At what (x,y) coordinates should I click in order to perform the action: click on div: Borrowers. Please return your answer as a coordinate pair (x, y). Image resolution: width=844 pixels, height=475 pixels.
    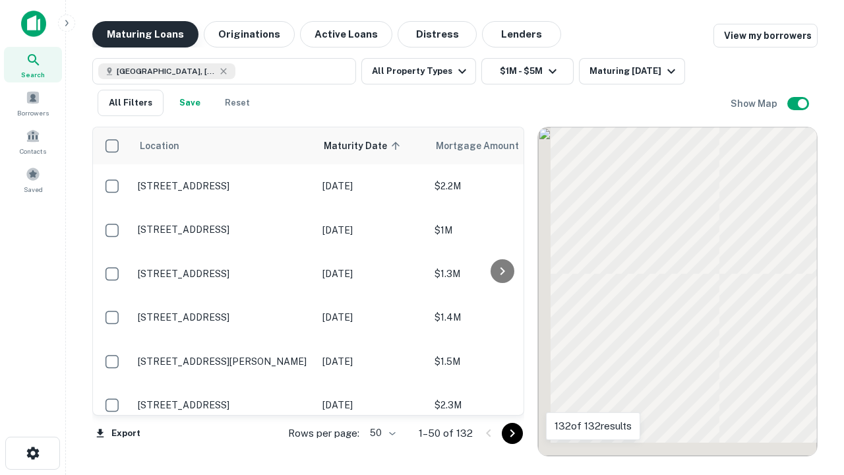
    Looking at the image, I should click on (33, 103).